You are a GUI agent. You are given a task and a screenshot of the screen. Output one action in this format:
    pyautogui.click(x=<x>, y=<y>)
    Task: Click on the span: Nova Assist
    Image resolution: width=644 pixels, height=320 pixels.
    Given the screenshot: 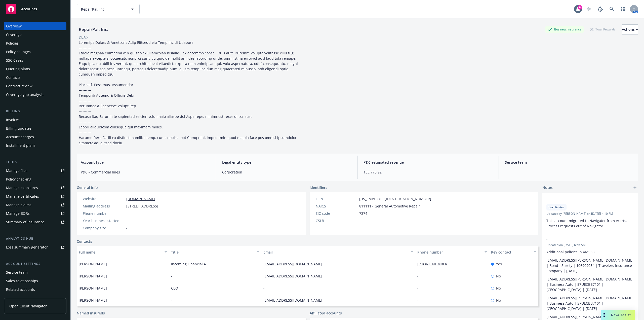 What is the action you would take?
    pyautogui.click(x=621, y=315)
    